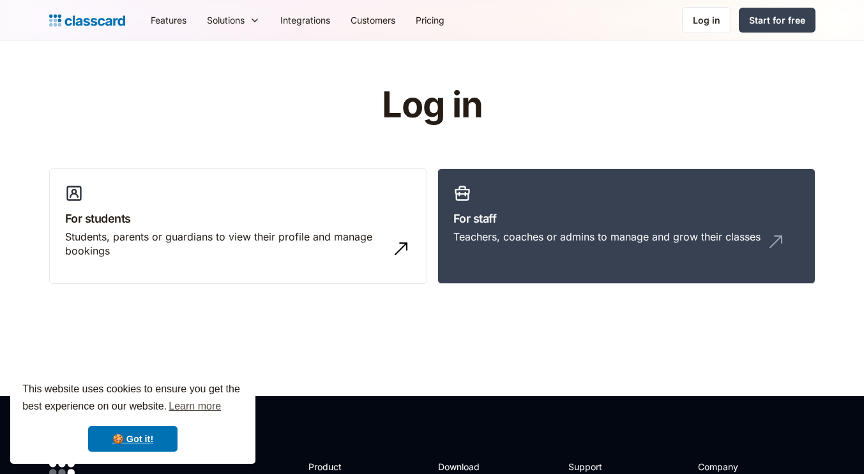 This screenshot has width=864, height=474. I want to click on a: dismiss cookie message, so click(133, 439).